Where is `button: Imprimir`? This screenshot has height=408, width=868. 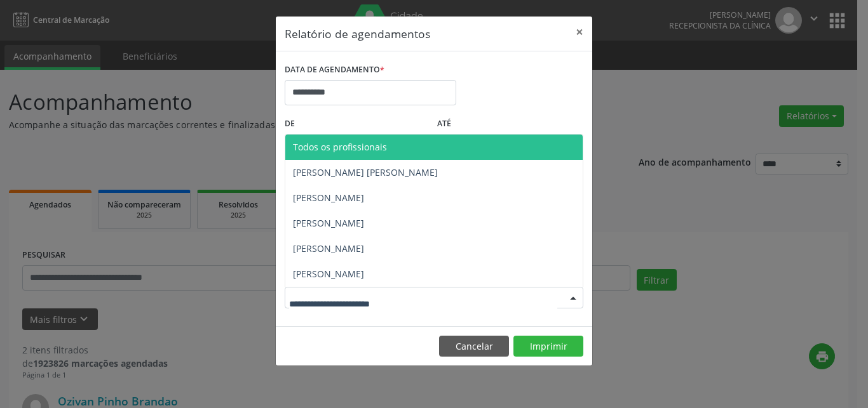
button: Imprimir is located at coordinates (549, 346).